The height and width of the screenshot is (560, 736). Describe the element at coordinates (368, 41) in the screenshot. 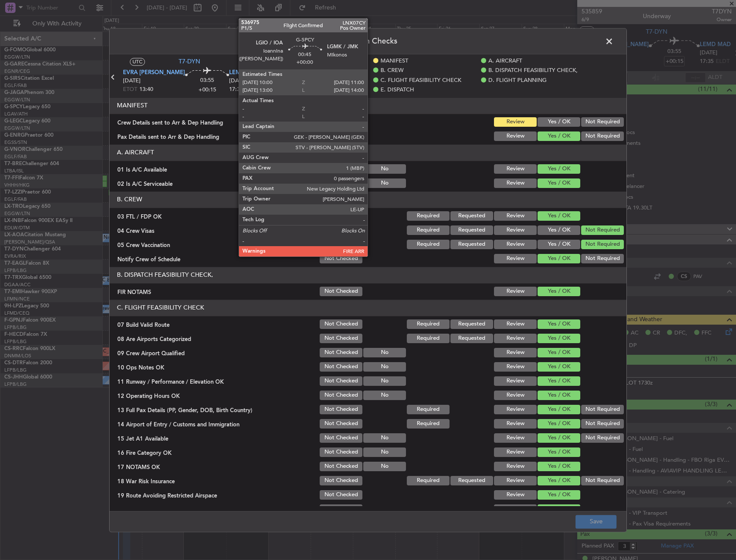

I see `header: Dispatch Checks` at that location.